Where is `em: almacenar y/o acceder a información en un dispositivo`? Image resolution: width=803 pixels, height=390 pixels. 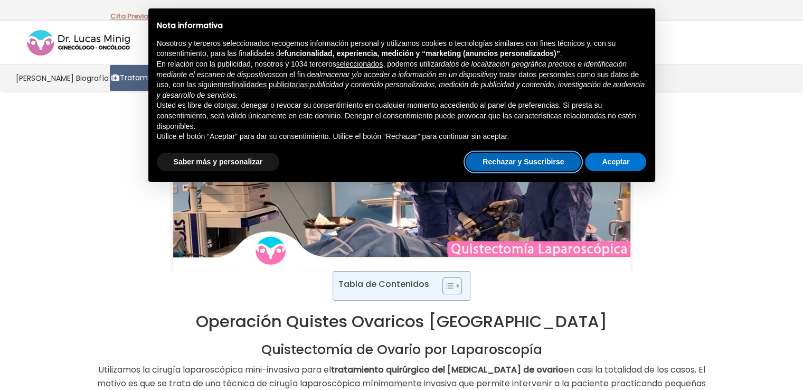
em: almacenar y/o acceder a información en un dispositivo is located at coordinates (404, 74).